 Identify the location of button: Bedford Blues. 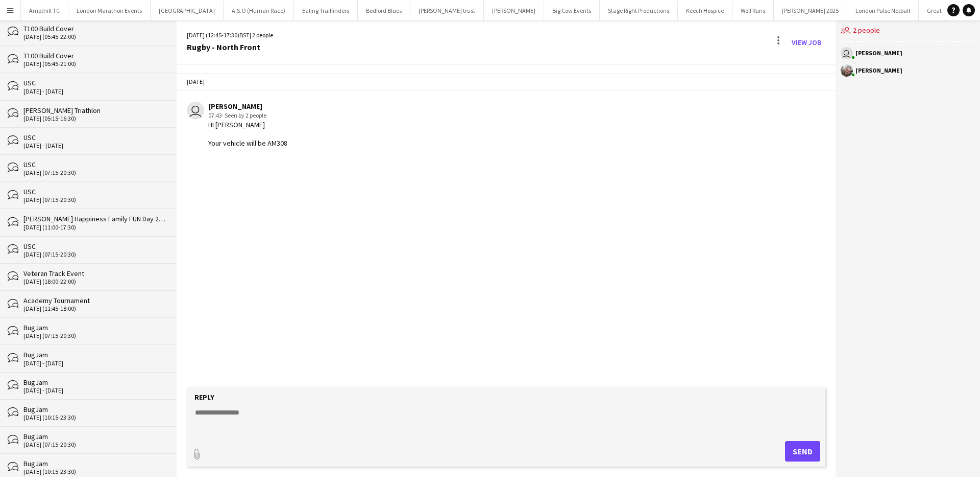
(384, 10).